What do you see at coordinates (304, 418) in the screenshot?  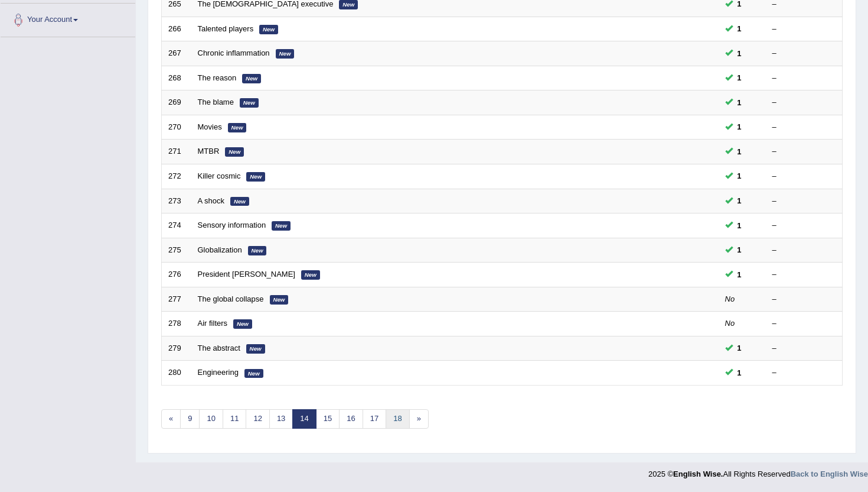 I see `a: 14` at bounding box center [304, 418].